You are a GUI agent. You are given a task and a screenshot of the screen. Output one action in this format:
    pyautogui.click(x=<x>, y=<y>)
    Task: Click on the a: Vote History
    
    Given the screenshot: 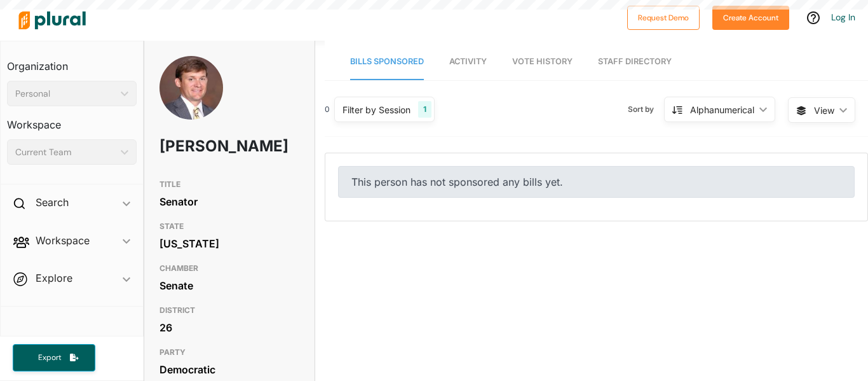 What is the action you would take?
    pyautogui.click(x=541, y=62)
    